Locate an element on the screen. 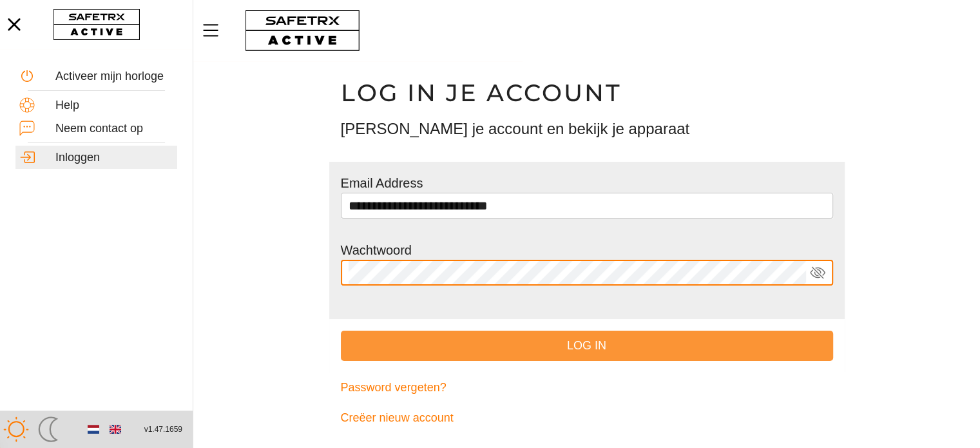 This screenshot has height=448, width=980. button: v1.47.1659 is located at coordinates (163, 430).